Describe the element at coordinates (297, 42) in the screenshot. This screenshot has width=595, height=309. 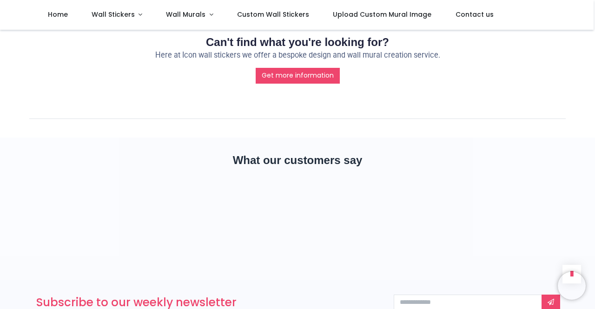
I see `h2: Can't find what you're looking for?` at that location.